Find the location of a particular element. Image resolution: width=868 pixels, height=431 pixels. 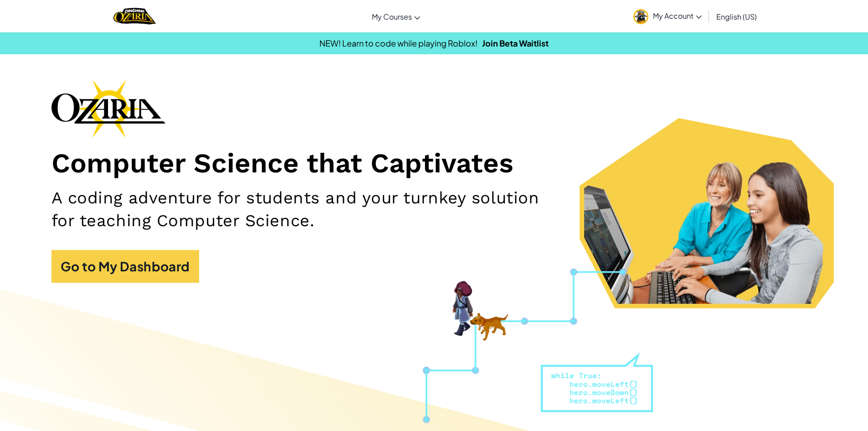

span: English (US) is located at coordinates (736, 17).